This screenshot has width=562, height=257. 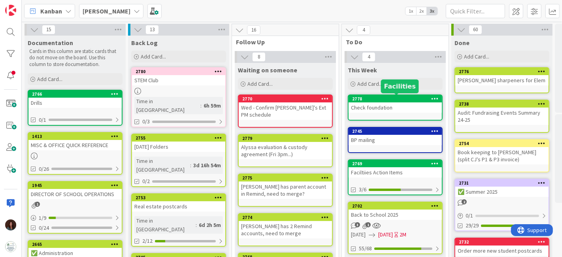 What do you see at coordinates (476, 11) in the screenshot?
I see `input: Quick Filter...` at bounding box center [476, 11].